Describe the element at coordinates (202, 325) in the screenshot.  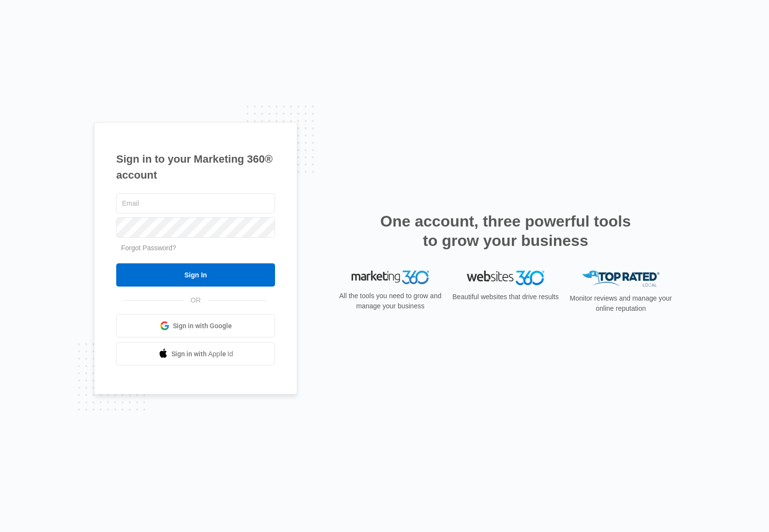
I see `span: Sign in with Google` at that location.